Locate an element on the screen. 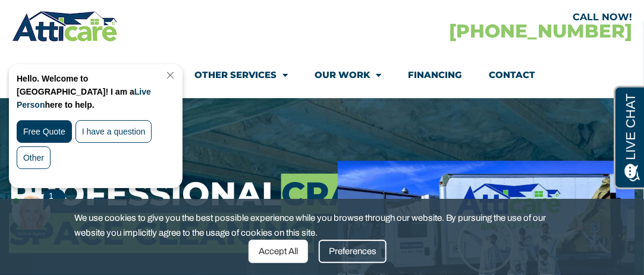  a: Contact is located at coordinates (512, 75).